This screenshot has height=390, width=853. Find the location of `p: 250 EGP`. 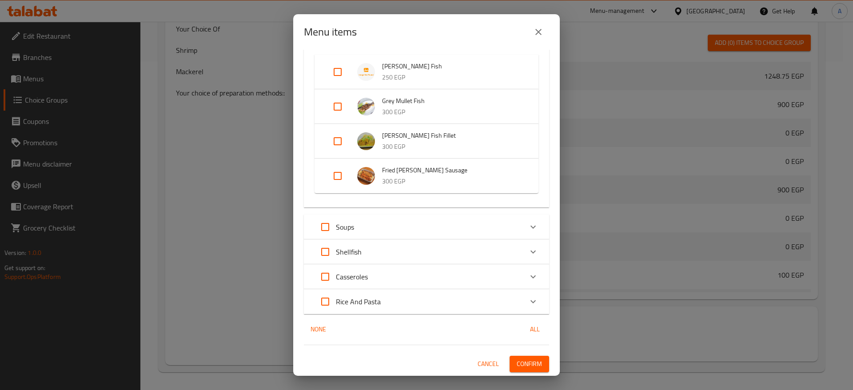

p: 250 EGP is located at coordinates (452, 77).